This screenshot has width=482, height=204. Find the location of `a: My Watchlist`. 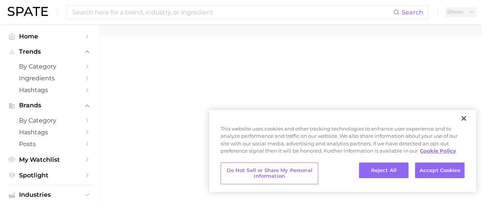

a: My Watchlist is located at coordinates (50, 160).